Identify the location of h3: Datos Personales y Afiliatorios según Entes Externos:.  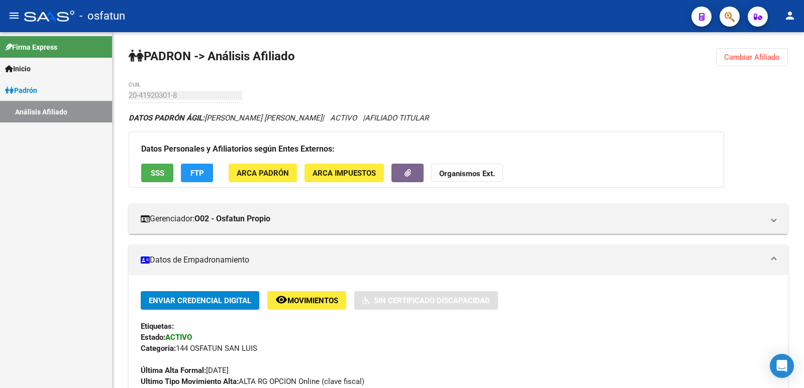
(426, 149).